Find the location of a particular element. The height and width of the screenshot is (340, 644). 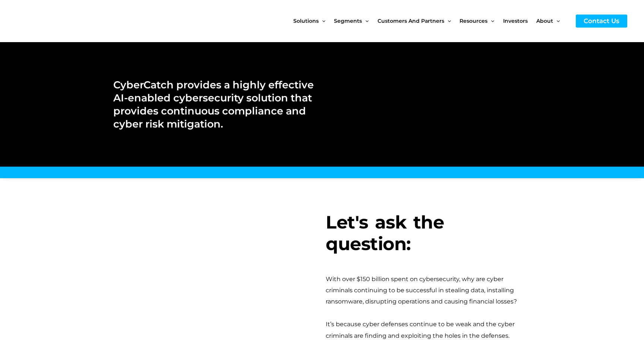

span: Customers and Partners is located at coordinates (411, 21).